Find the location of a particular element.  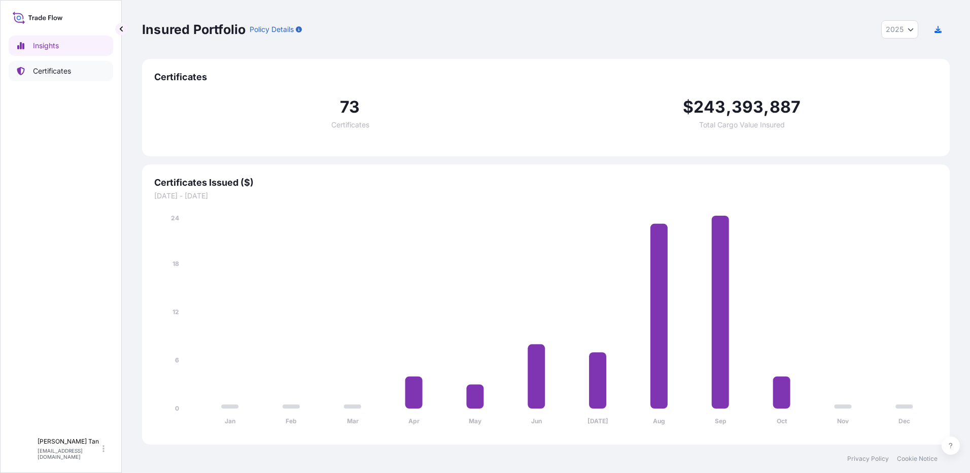

tspan: Mar is located at coordinates (353, 421).